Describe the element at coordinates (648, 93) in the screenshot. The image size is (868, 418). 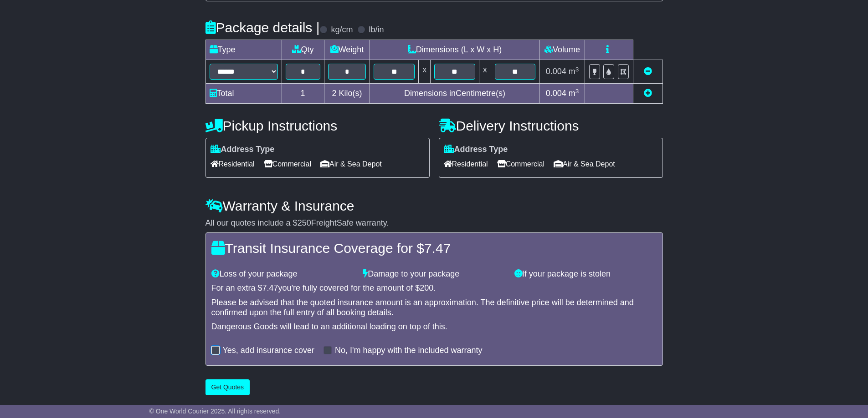
I see `a: Add new item` at that location.